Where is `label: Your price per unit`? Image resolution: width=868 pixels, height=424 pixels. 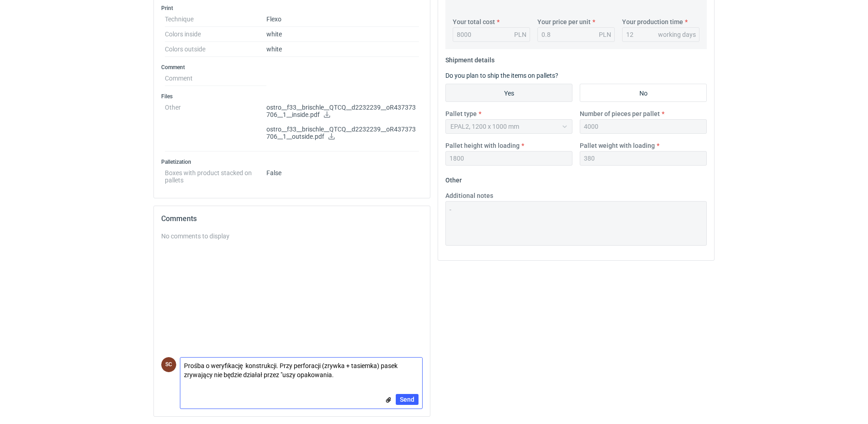
label: Your price per unit is located at coordinates (563, 22).